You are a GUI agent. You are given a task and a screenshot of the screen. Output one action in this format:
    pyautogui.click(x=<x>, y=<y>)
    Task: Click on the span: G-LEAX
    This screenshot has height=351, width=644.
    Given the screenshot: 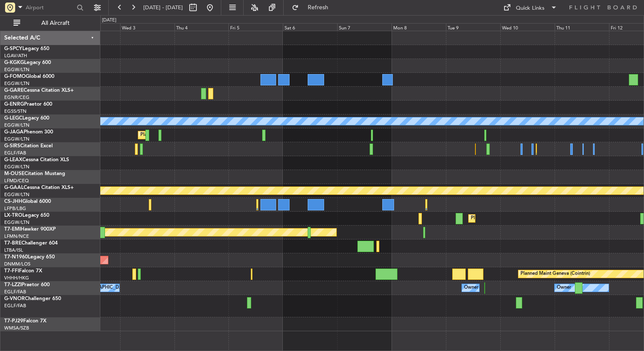 What is the action you would take?
    pyautogui.click(x=13, y=160)
    